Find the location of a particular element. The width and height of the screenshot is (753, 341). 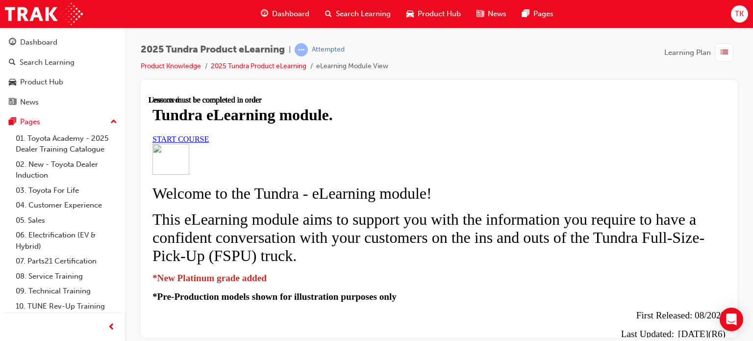

a: search-iconSearch Learning is located at coordinates (358, 14).